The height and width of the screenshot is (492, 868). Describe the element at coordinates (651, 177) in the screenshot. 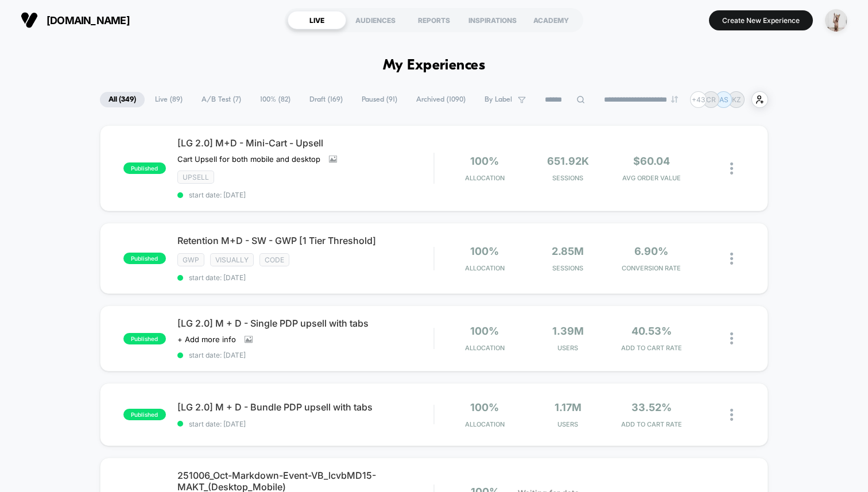

I see `span: AVG ORDER VALUE` at that location.